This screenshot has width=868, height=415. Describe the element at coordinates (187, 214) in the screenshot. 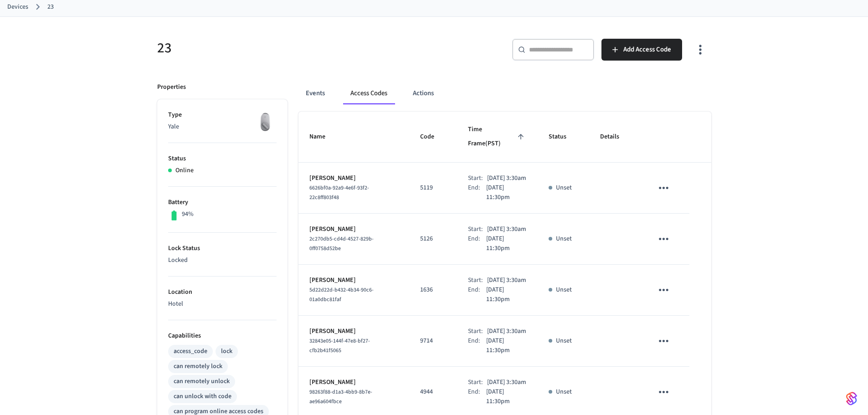

I see `p: 94%` at that location.